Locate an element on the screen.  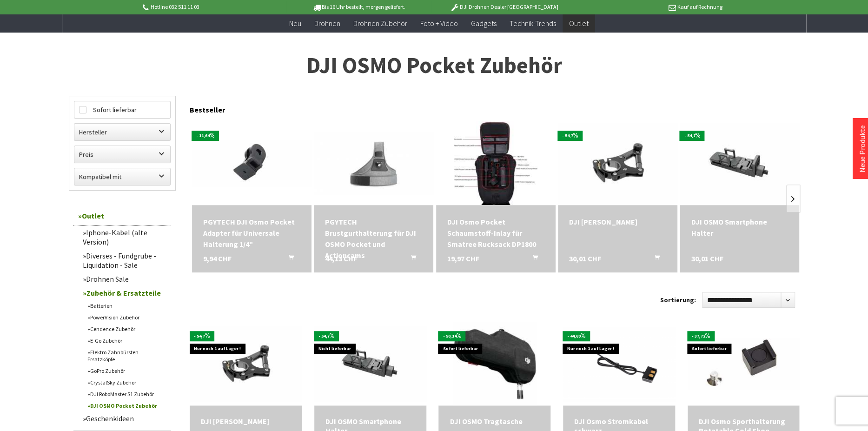
p: Hotline 032 511 11 03 is located at coordinates (213, 7).